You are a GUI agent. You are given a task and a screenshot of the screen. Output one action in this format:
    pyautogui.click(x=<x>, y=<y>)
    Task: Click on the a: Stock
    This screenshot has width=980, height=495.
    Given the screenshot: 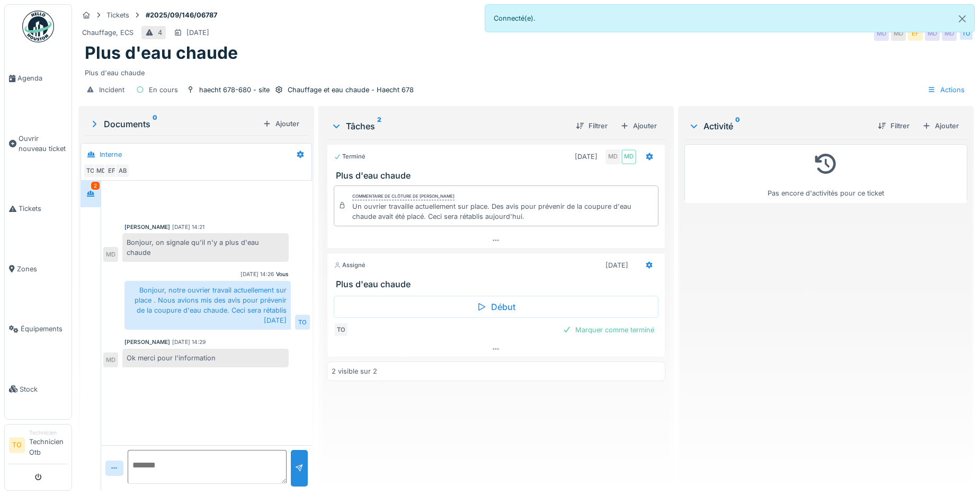 What is the action you would take?
    pyautogui.click(x=38, y=389)
    